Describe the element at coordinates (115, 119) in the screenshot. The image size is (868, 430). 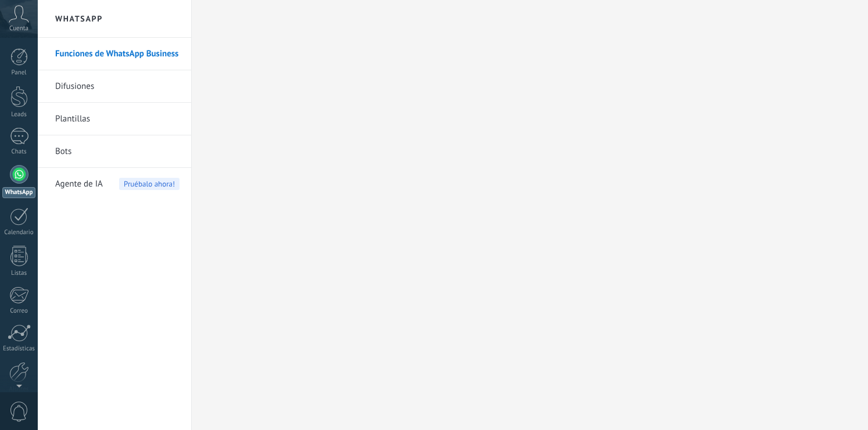
I see `li: Plantillas` at that location.